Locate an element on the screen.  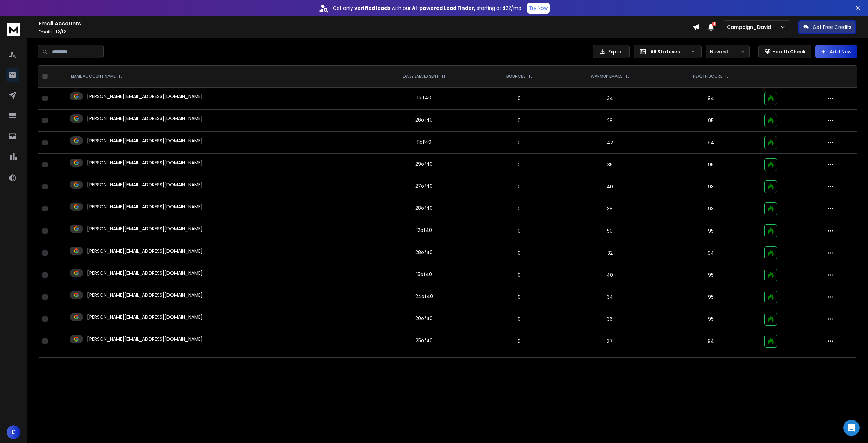
p: Campaign_David is located at coordinates (750, 27).